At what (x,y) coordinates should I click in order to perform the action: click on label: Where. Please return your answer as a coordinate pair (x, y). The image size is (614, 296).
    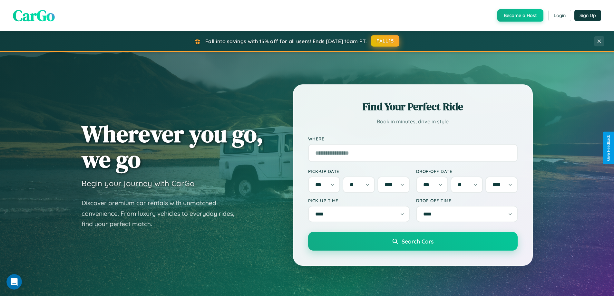
    Looking at the image, I should click on (413, 139).